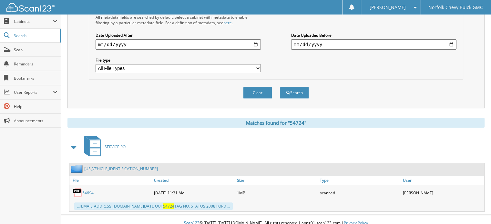 This screenshot has width=491, height=224. I want to click on span: SERVICE RO, so click(115, 147).